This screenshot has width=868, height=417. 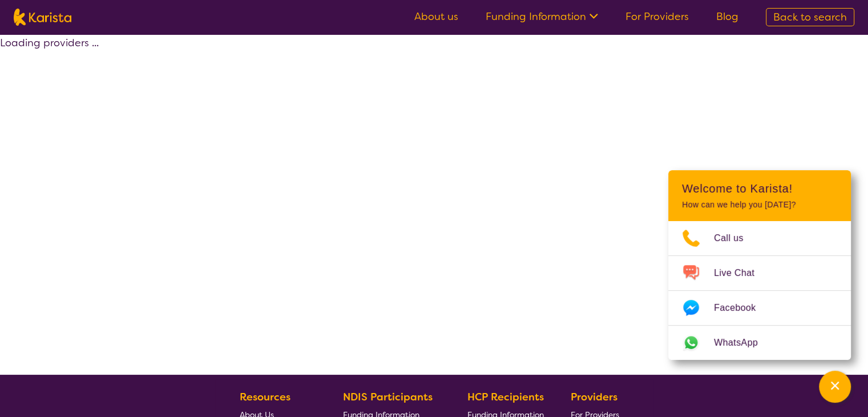 What do you see at coordinates (742, 342) in the screenshot?
I see `span: WhatsApp` at bounding box center [742, 342].